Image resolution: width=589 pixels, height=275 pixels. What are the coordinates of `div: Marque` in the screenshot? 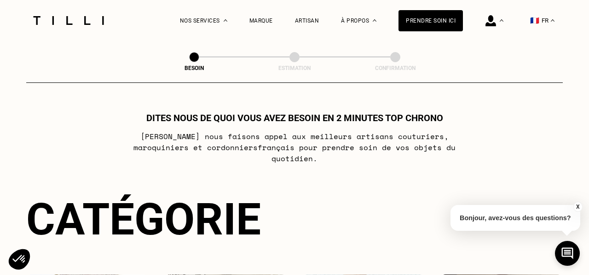 It's located at (261, 21).